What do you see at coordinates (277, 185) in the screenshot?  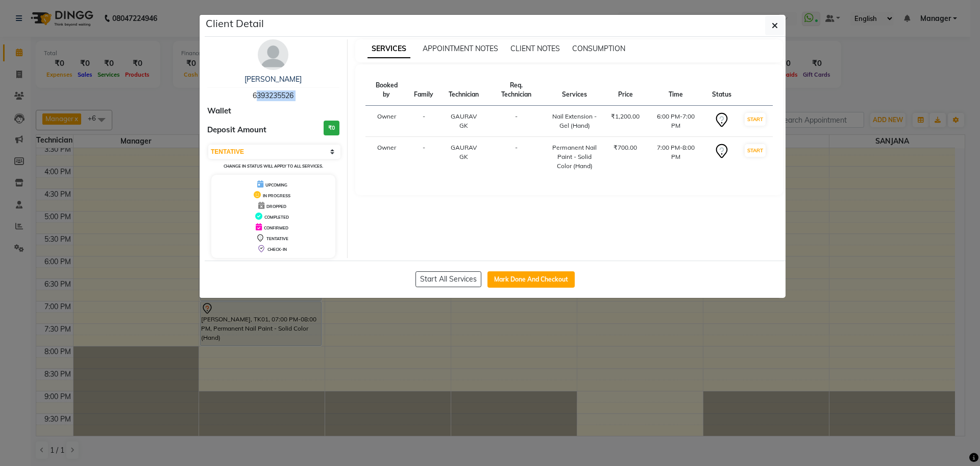 I see `span: UPCOMING` at bounding box center [277, 185].